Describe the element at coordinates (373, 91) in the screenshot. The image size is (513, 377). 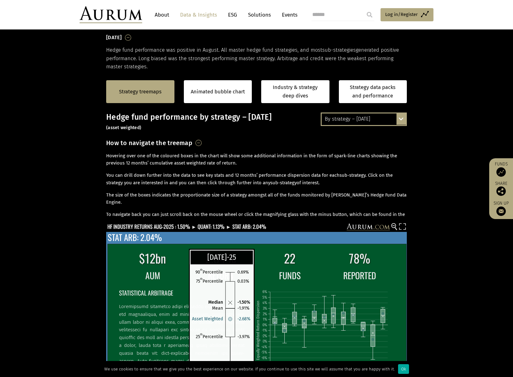
I see `a: Strategy data packs and performance` at that location.